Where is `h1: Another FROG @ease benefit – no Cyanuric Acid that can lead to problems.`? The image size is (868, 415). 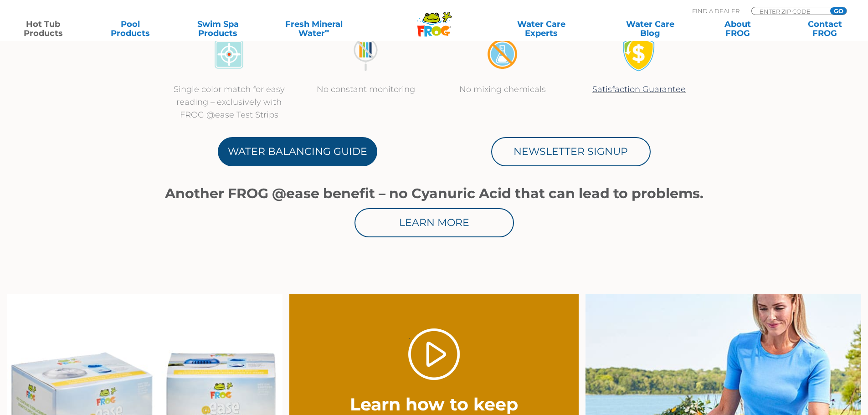 h1: Another FROG @ease benefit – no Cyanuric Acid that can lead to problems. is located at coordinates (434, 194).